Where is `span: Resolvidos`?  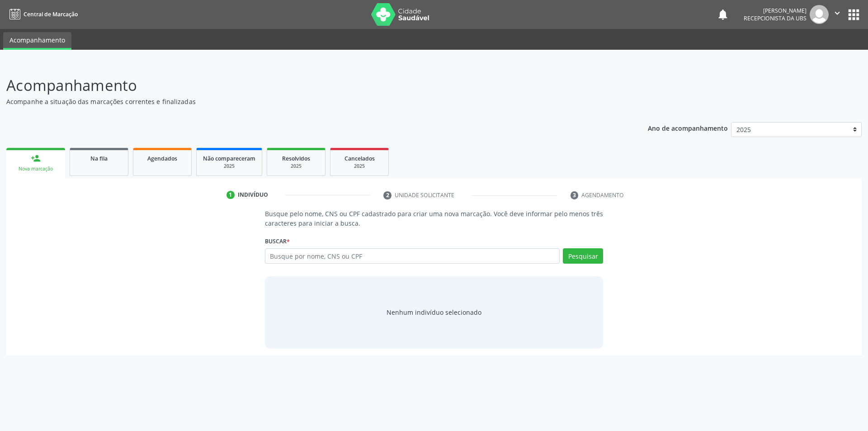 span: Resolvidos is located at coordinates (296, 158).